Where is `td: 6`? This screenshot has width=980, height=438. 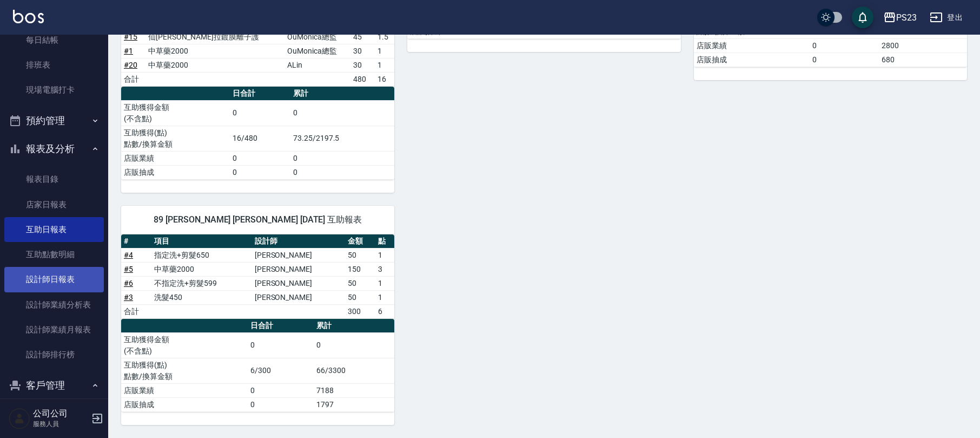 td: 6 is located at coordinates (385, 312).